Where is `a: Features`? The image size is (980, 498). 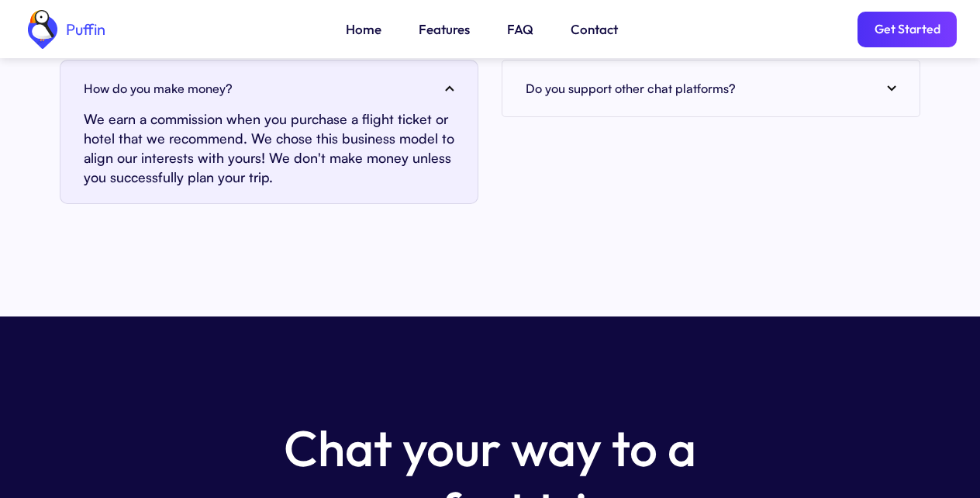 a: Features is located at coordinates (444, 30).